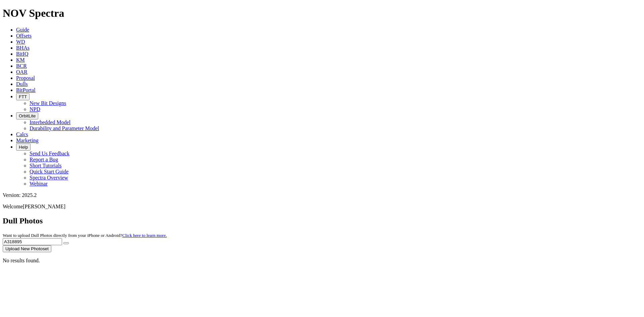 The width and height of the screenshot is (644, 317). I want to click on p: Welcome, so click(322, 207).